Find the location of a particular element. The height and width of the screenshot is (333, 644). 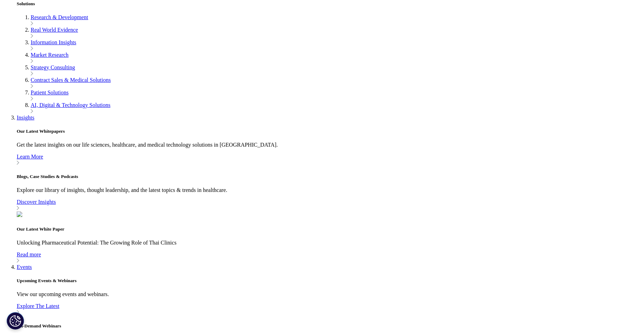

a: Explore The Latest is located at coordinates (329, 309).